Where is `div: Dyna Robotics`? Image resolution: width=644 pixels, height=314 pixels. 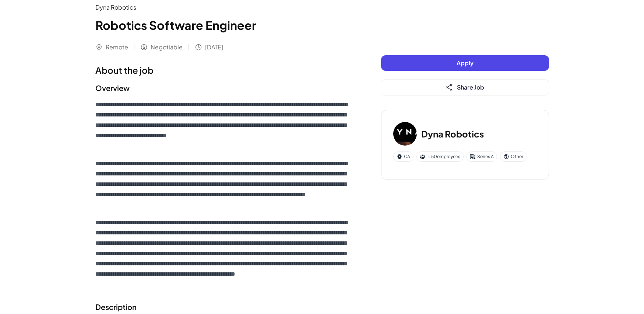 div: Dyna Robotics is located at coordinates (223, 7).